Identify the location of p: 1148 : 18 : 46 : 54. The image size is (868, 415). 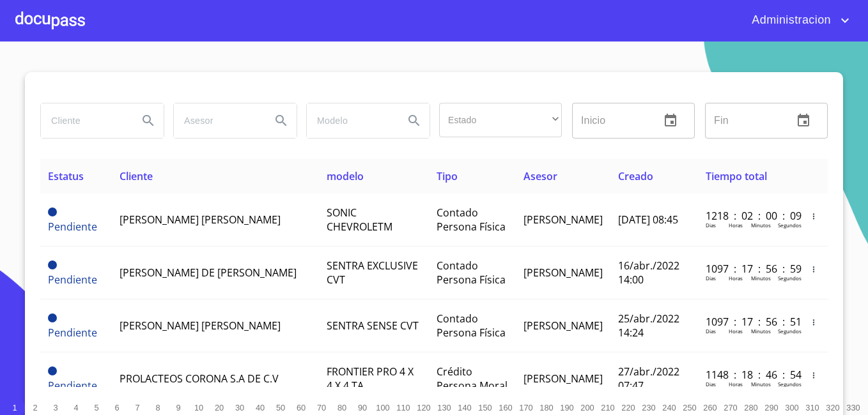
(748, 375).